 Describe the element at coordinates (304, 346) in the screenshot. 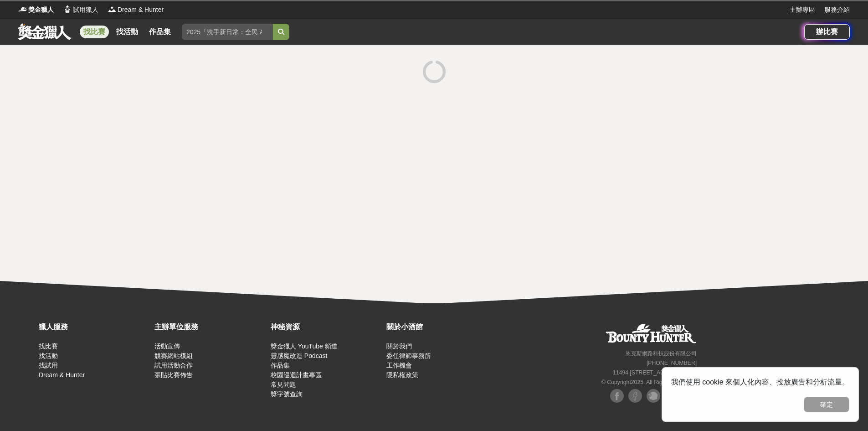

I see `a: 獎金獵人 YouTube 頻道` at that location.